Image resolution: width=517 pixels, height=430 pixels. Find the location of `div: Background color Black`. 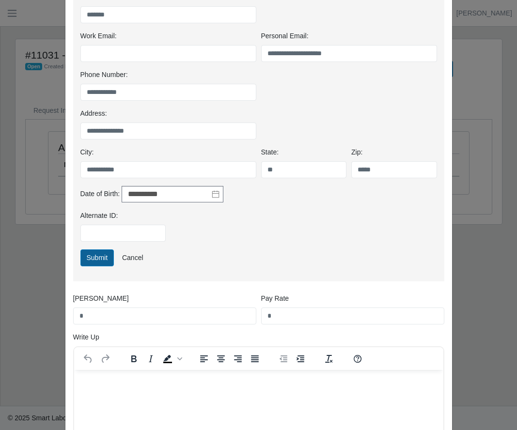

div: Background color Black is located at coordinates (171, 359).